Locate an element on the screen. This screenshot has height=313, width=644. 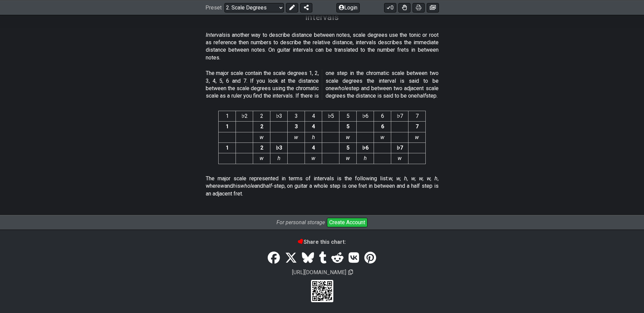
th: 4 is located at coordinates (313, 116).